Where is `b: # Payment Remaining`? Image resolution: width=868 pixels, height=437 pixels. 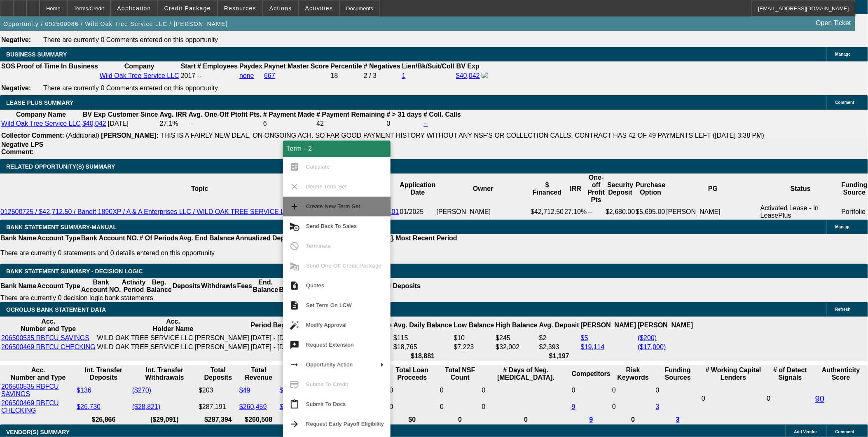
b: # Payment Remaining is located at coordinates (350, 114).